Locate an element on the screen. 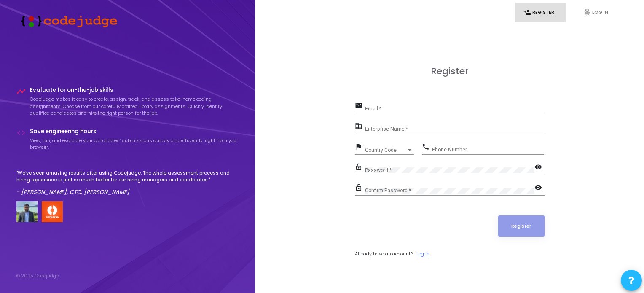  i: code is located at coordinates (21, 133).